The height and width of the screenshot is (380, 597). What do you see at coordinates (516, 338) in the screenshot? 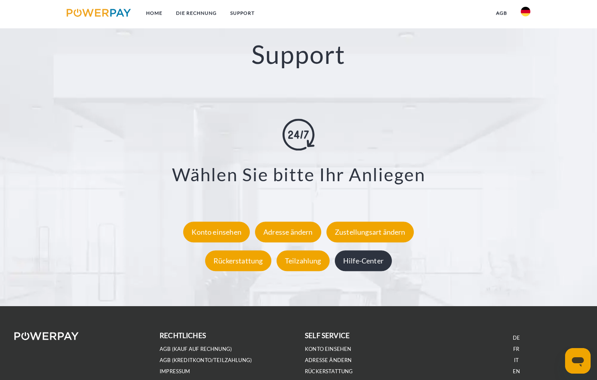
I see `a: DE` at bounding box center [516, 338].